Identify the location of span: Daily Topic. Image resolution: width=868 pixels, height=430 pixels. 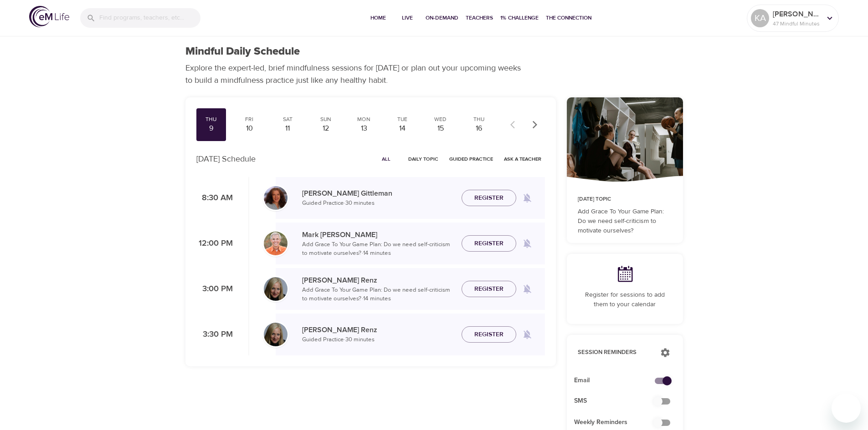
(424, 159).